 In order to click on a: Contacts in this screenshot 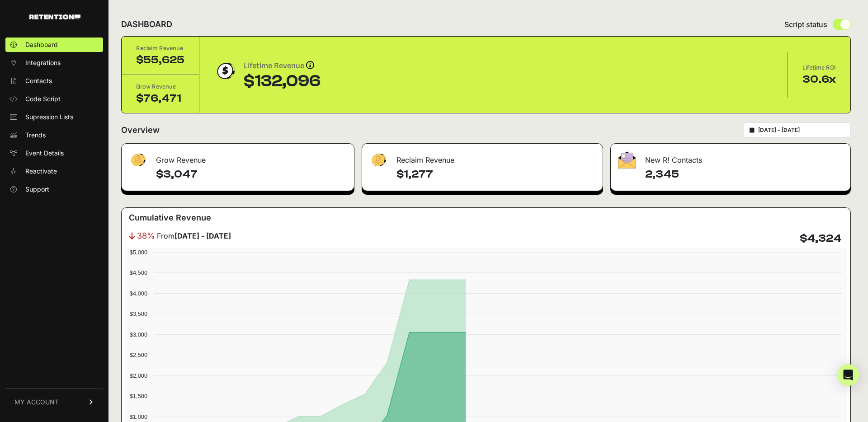, I will do `click(54, 81)`.